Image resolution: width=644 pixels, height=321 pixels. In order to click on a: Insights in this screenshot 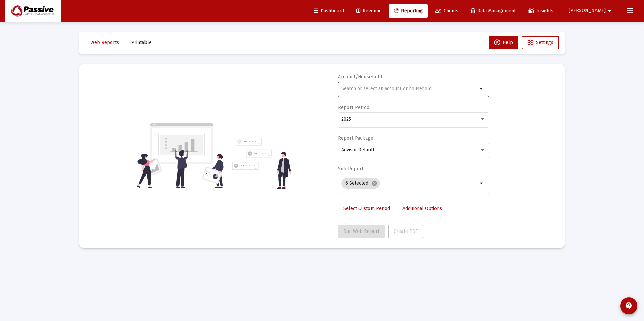, I will do `click(541, 11)`.